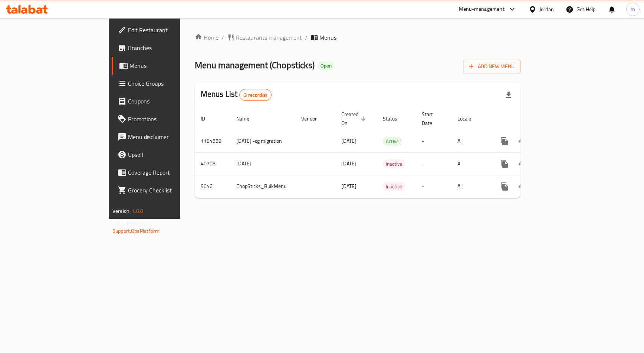 Image resolution: width=644 pixels, height=353 pixels. I want to click on div: Menu-management, so click(481, 9).